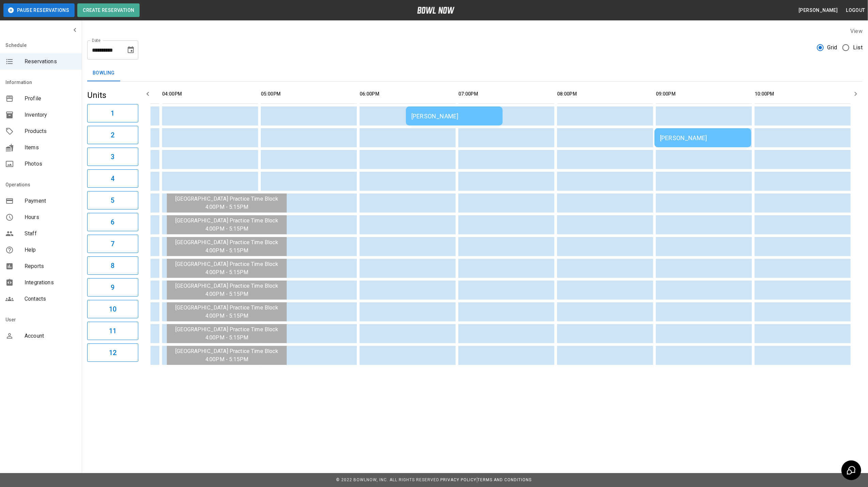  Describe the element at coordinates (50, 266) in the screenshot. I see `span: Reports` at that location.